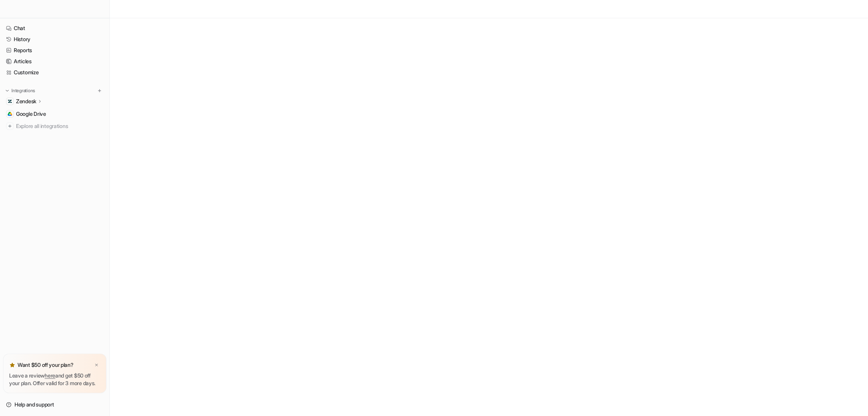 This screenshot has width=868, height=416. I want to click on span: Google Drive, so click(31, 114).